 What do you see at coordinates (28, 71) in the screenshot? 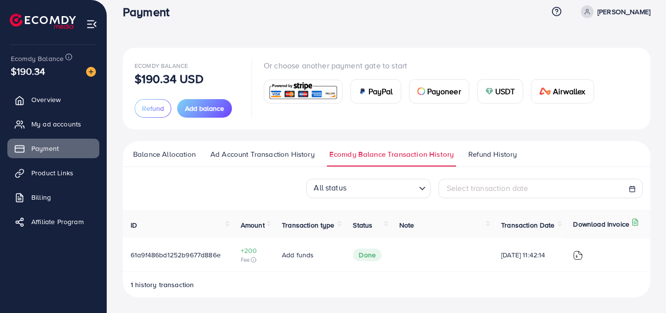
I see `span: $190.34` at bounding box center [28, 71].